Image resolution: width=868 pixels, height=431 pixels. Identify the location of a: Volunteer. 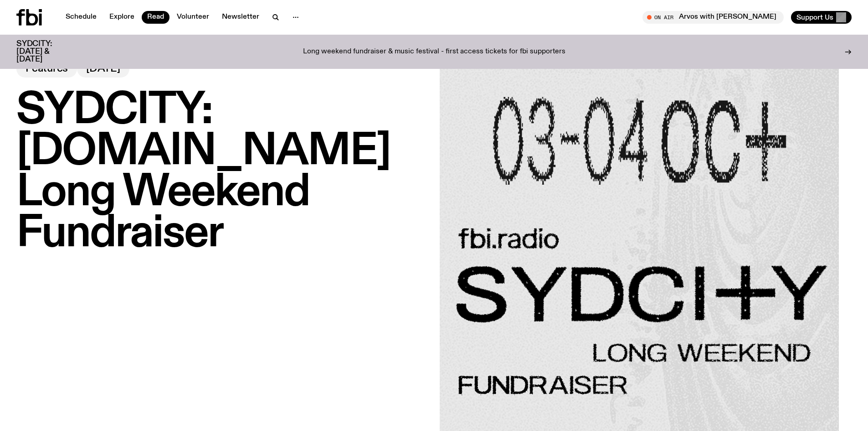
(193, 17).